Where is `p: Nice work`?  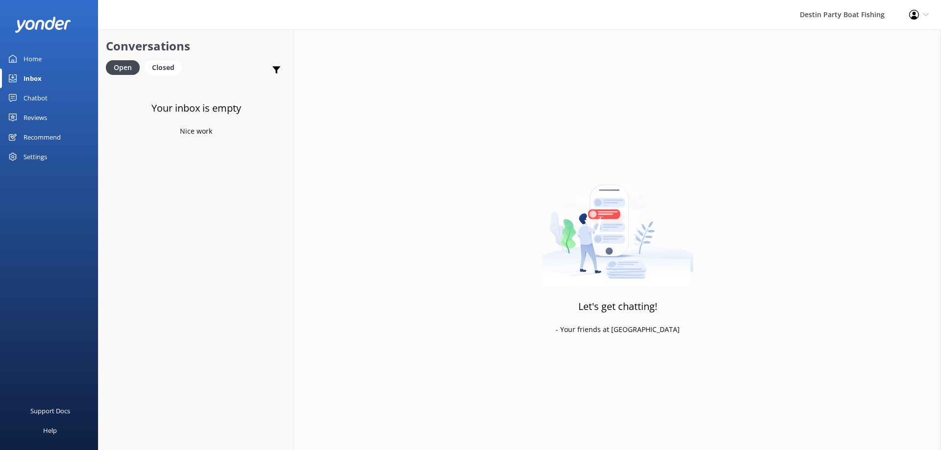 p: Nice work is located at coordinates (196, 131).